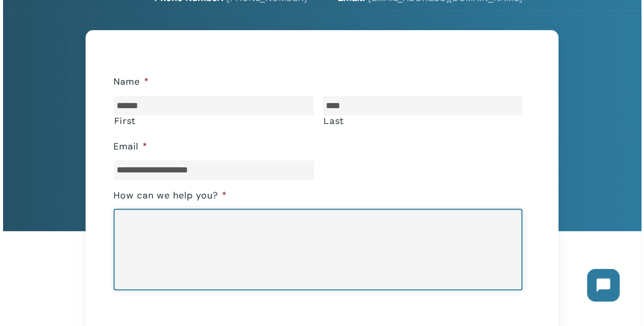 This screenshot has width=644, height=326. I want to click on label: Last, so click(423, 121).